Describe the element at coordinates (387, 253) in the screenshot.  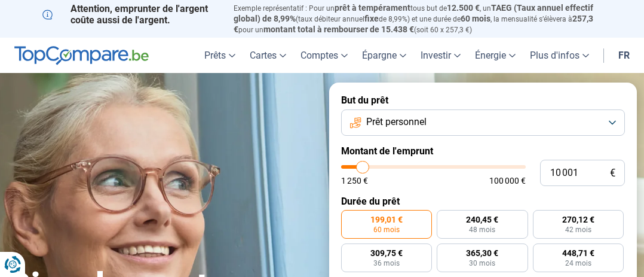
I see `span: 309,75 €` at that location.